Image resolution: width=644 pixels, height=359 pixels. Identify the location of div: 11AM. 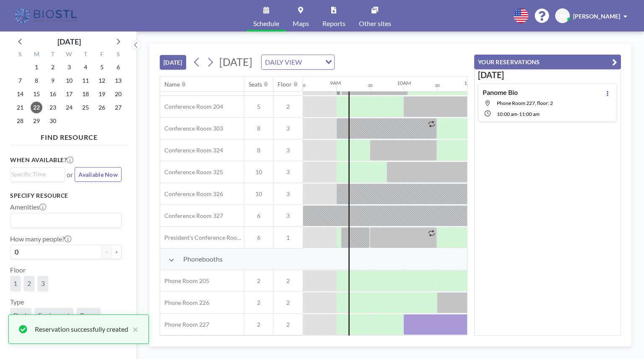
(471, 83).